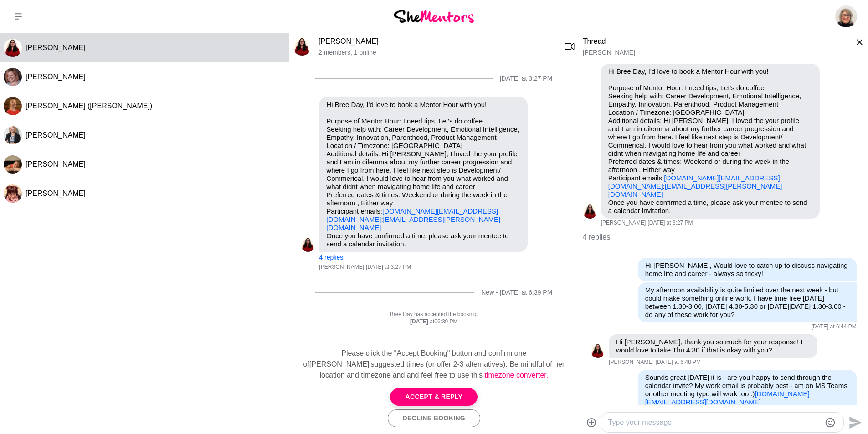 The width and height of the screenshot is (868, 434). Describe the element at coordinates (13, 193) in the screenshot. I see `div: Mel Stibbs` at that location.